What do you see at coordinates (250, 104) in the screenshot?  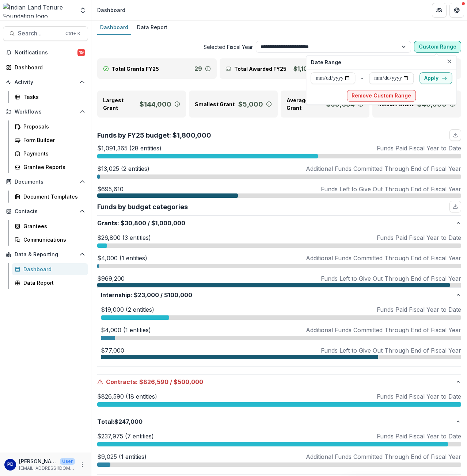 I see `p: $5,000` at bounding box center [250, 104].